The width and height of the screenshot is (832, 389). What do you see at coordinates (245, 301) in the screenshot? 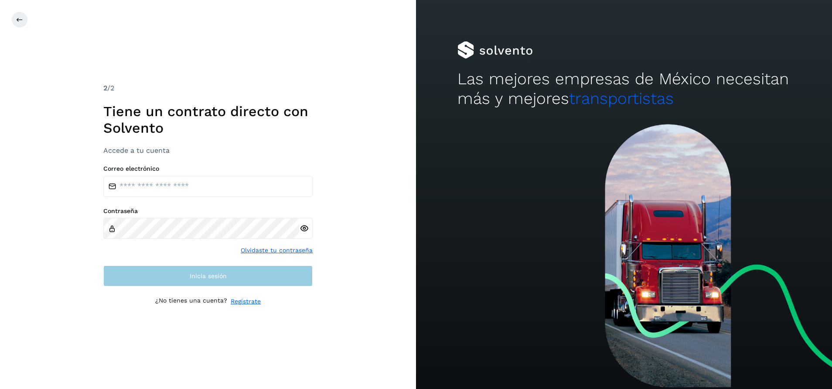
I see `a: Regístrate` at bounding box center [245, 301].